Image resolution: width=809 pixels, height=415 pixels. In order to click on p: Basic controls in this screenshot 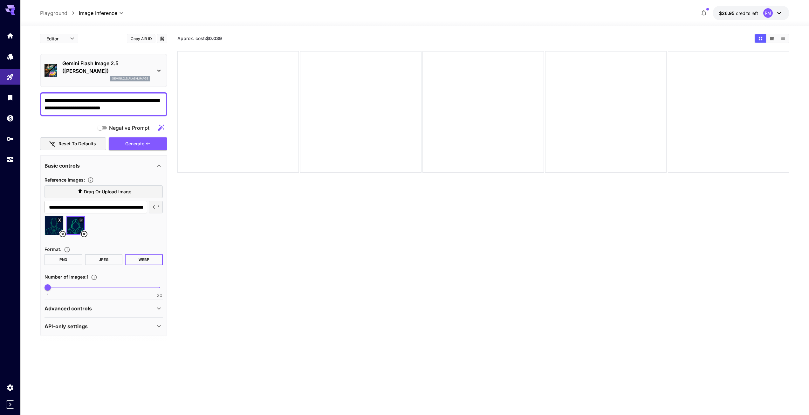, I will do `click(62, 166)`.